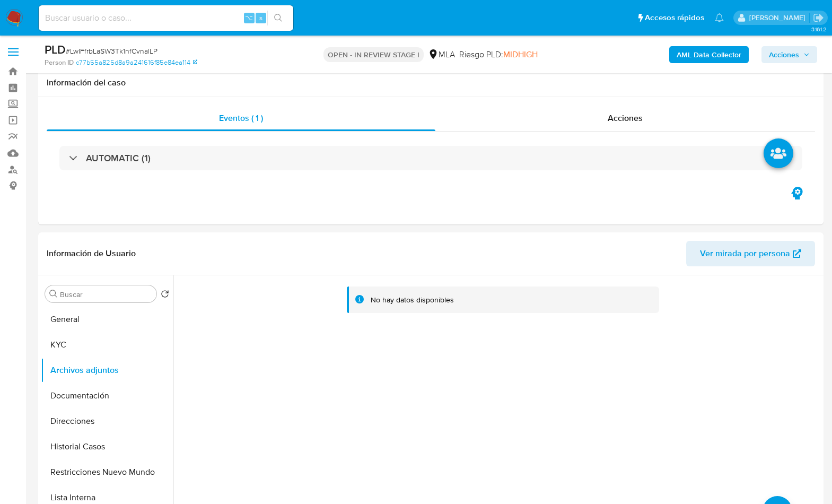  Describe the element at coordinates (107, 472) in the screenshot. I see `button: Restricciones Nuevo Mundo` at that location.